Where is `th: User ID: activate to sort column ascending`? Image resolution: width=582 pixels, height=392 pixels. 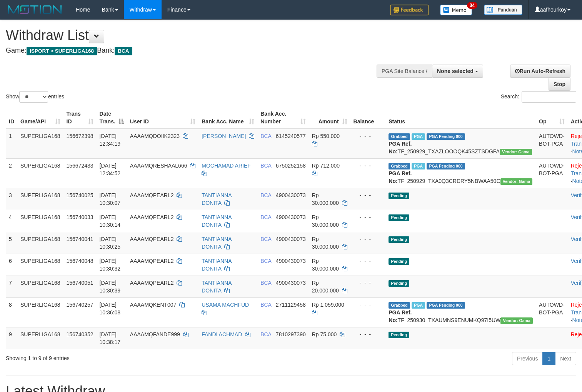
th: User ID: activate to sort column ascending is located at coordinates (163, 117).